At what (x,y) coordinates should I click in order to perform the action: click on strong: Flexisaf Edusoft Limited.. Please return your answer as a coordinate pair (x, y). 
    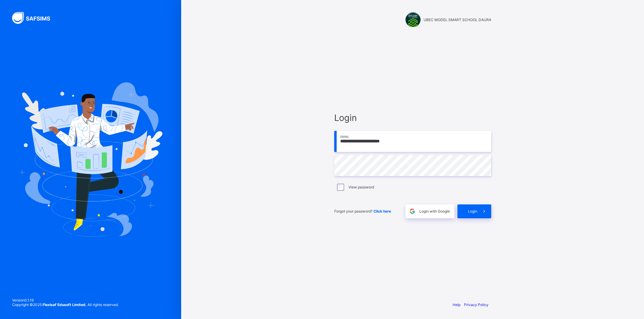
    Looking at the image, I should click on (65, 304).